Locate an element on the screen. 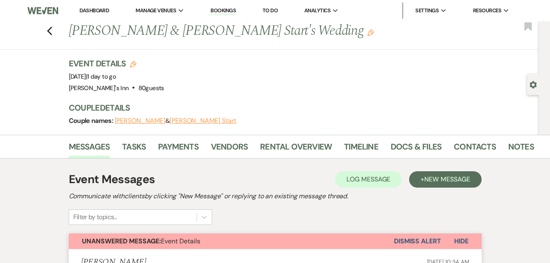 This screenshot has height=263, width=550. button: Hide is located at coordinates (461, 241).